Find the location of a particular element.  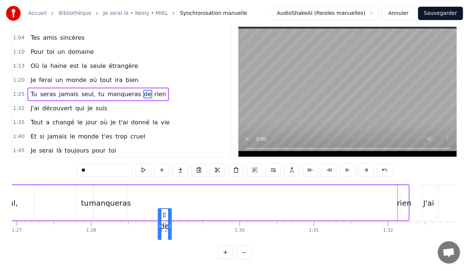

span: manqueras is located at coordinates (124, 94).